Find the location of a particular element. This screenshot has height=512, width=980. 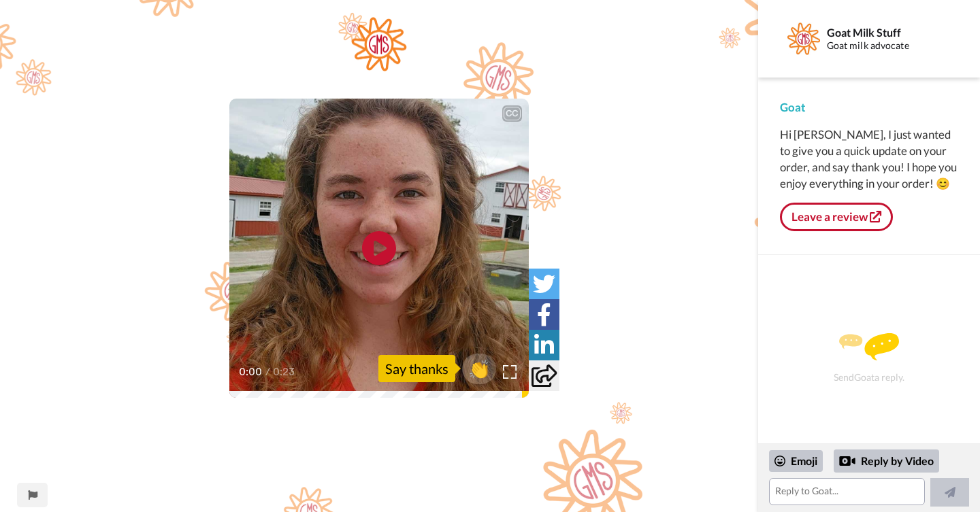

div: Goat milk advocate is located at coordinates (893, 45).